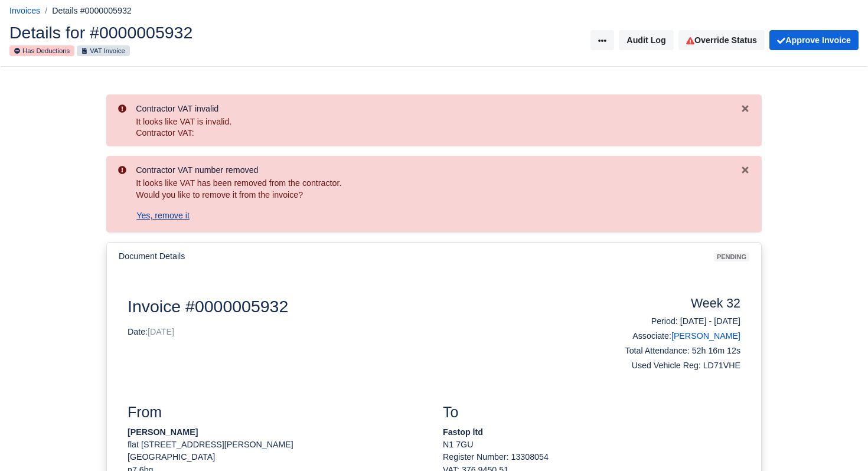 The width and height of the screenshot is (868, 471). I want to click on button: Approve Invoice, so click(814, 40).